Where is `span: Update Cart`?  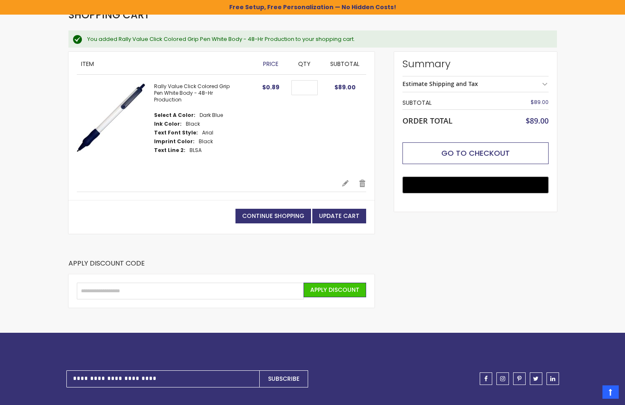
span: Update Cart is located at coordinates (339, 216).